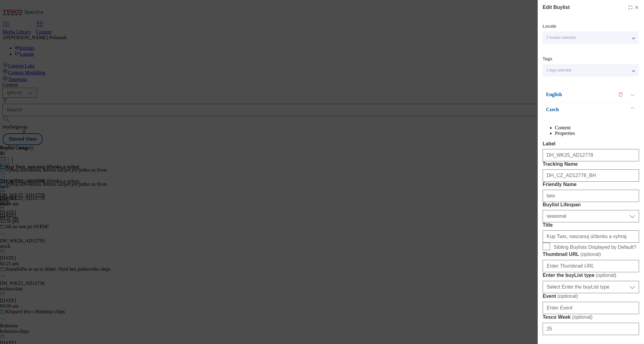 This screenshot has width=644, height=344. Describe the element at coordinates (591, 184) in the screenshot. I see `label: Friendly Name` at that location.